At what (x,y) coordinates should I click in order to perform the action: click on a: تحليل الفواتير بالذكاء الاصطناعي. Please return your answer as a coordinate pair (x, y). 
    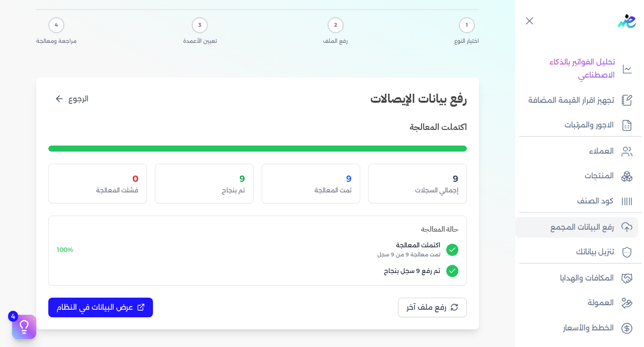
    Looking at the image, I should click on (576, 68).